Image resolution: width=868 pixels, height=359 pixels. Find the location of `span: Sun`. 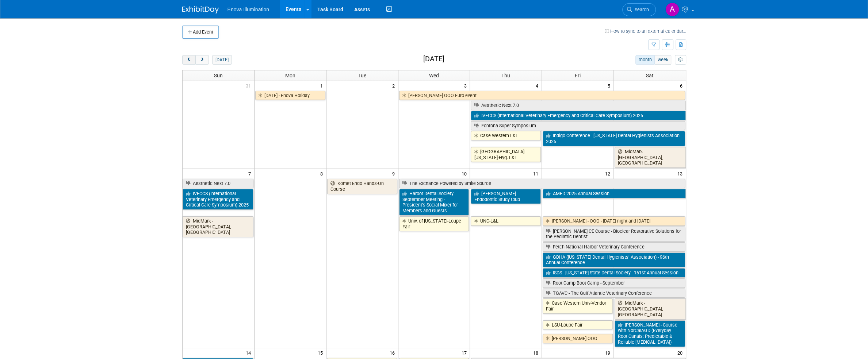

span: Sun is located at coordinates (218, 76).